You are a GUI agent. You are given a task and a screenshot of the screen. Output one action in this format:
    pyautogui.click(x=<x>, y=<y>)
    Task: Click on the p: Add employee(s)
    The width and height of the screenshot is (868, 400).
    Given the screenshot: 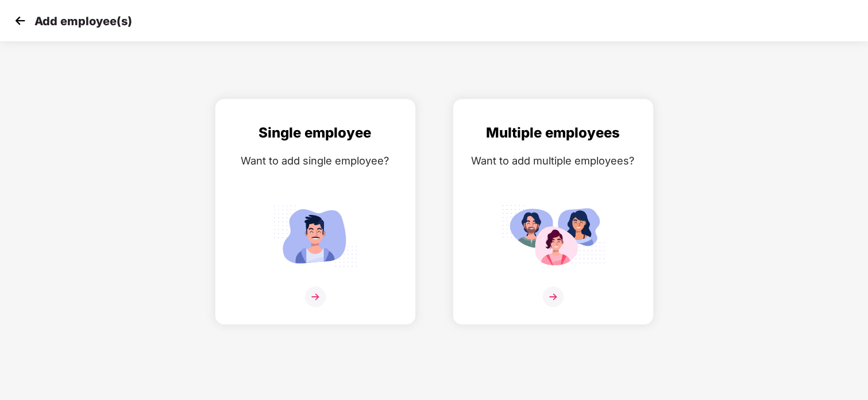 What is the action you would take?
    pyautogui.click(x=83, y=21)
    